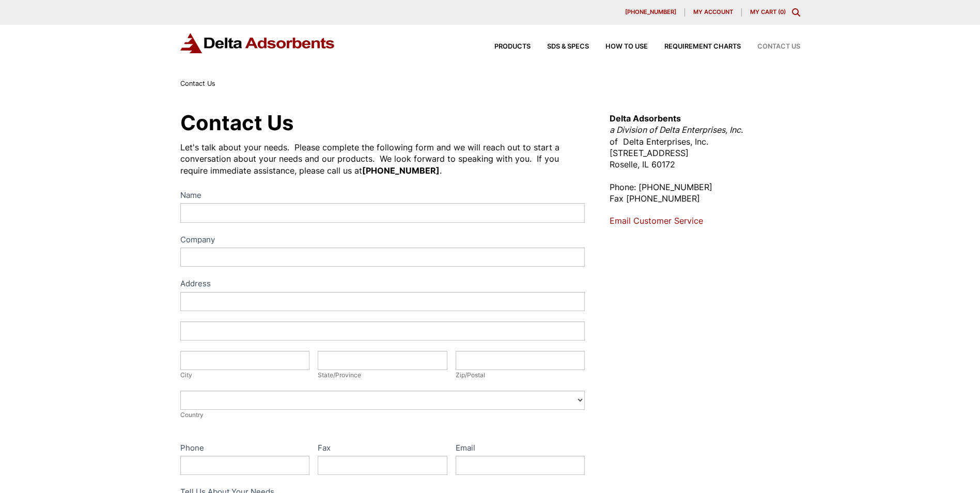  What do you see at coordinates (258, 43) in the screenshot?
I see `img: Delta Adsorbents` at bounding box center [258, 43].